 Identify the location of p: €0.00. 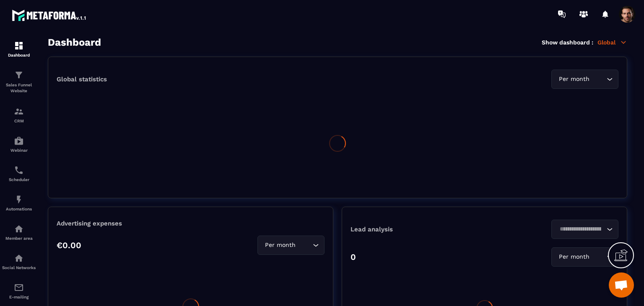
(69, 245).